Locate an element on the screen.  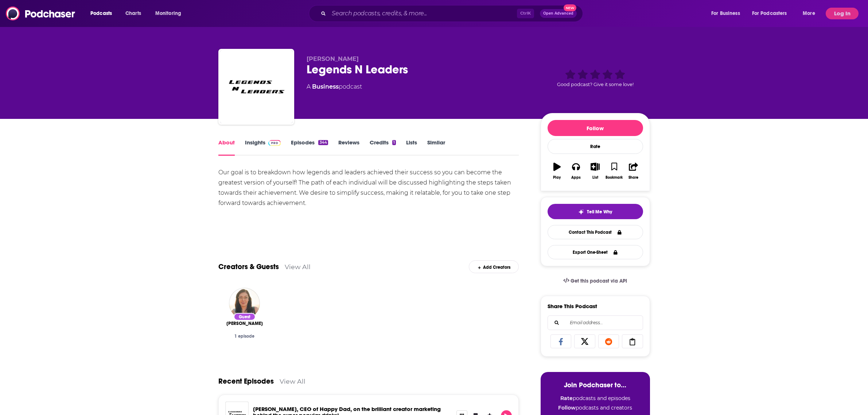
a: Get this podcast via API is located at coordinates (595, 281).